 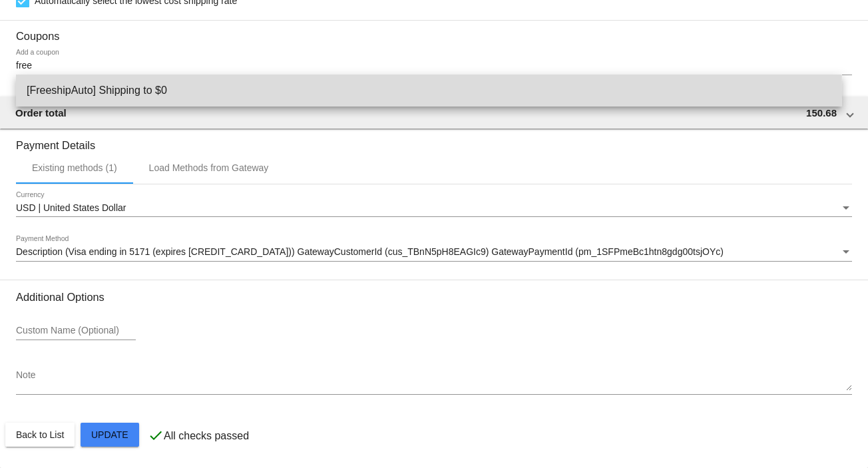 What do you see at coordinates (434, 208) in the screenshot?
I see `mat-select: Currency` at bounding box center [434, 208].